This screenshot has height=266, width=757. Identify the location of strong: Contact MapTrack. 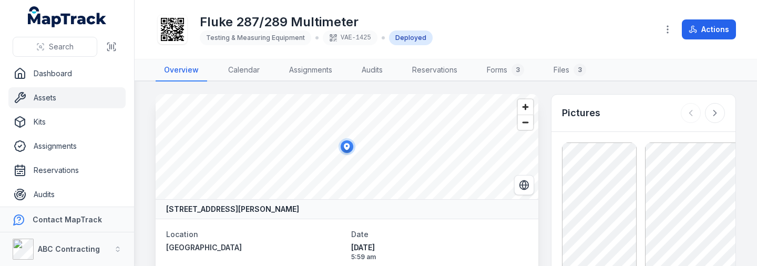
(67, 219).